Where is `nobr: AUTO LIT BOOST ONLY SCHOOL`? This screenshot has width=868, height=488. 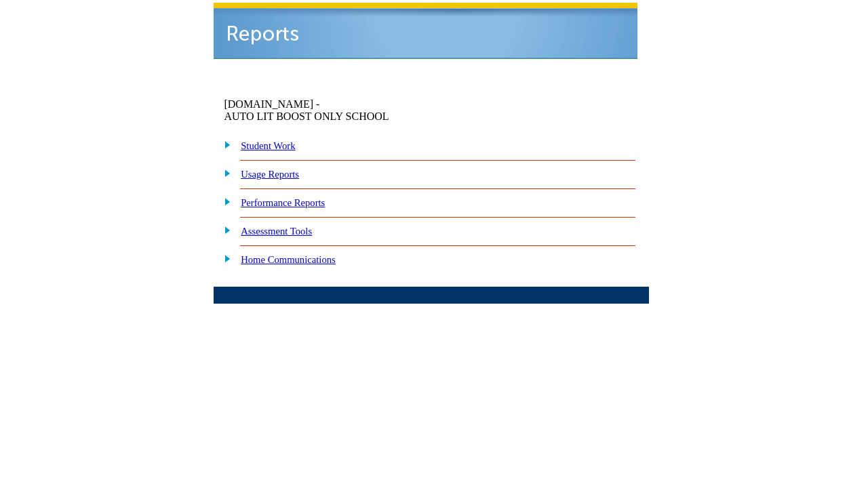 nobr: AUTO LIT BOOST ONLY SCHOOL is located at coordinates (306, 116).